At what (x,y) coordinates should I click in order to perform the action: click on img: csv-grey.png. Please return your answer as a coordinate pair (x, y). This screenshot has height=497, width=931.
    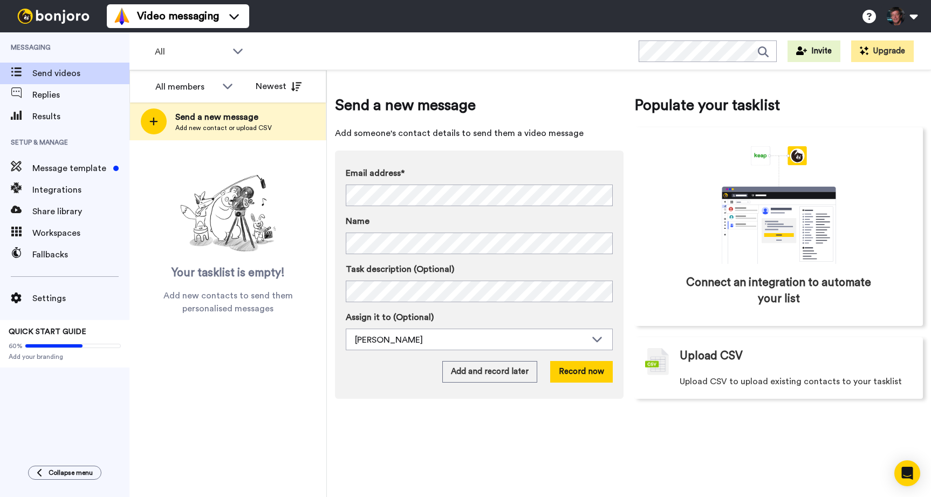
    Looking at the image, I should click on (657, 361).